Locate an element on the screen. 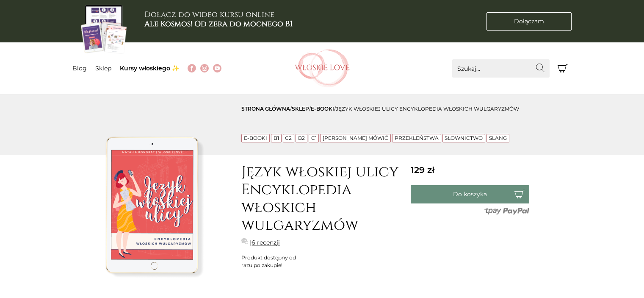  span: Język włoskiej ulicy Encyklopedia włoskich wulgaryzmów is located at coordinates (427, 108).